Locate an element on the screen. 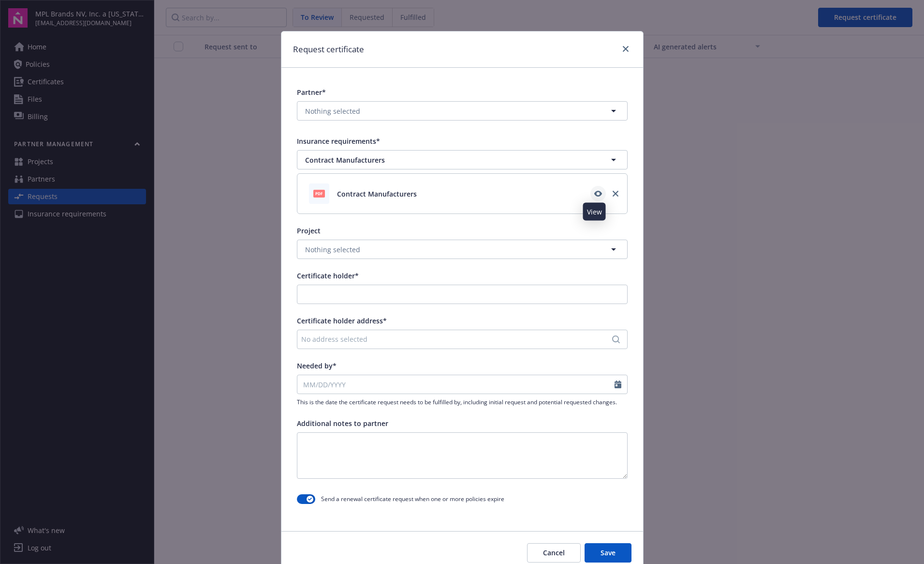 The width and height of the screenshot is (924, 564). a: Remove is located at coordinates (616, 194).